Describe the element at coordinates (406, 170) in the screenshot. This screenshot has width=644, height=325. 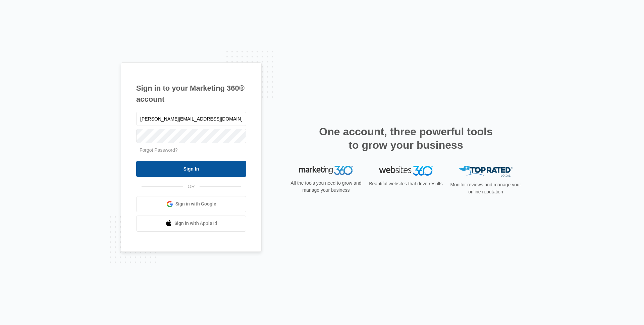
I see `img: Websites 360` at that location.